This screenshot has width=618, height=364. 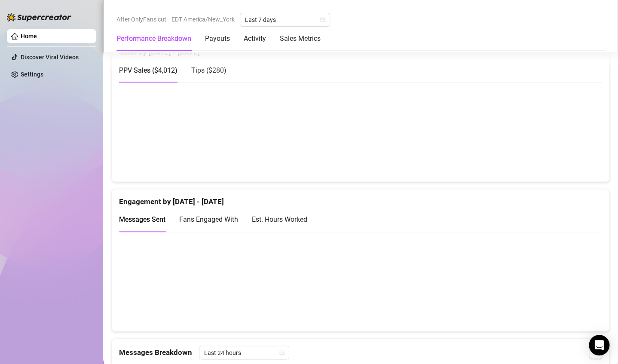 What do you see at coordinates (244, 352) in the screenshot?
I see `span: Last 24 hours` at bounding box center [244, 352].